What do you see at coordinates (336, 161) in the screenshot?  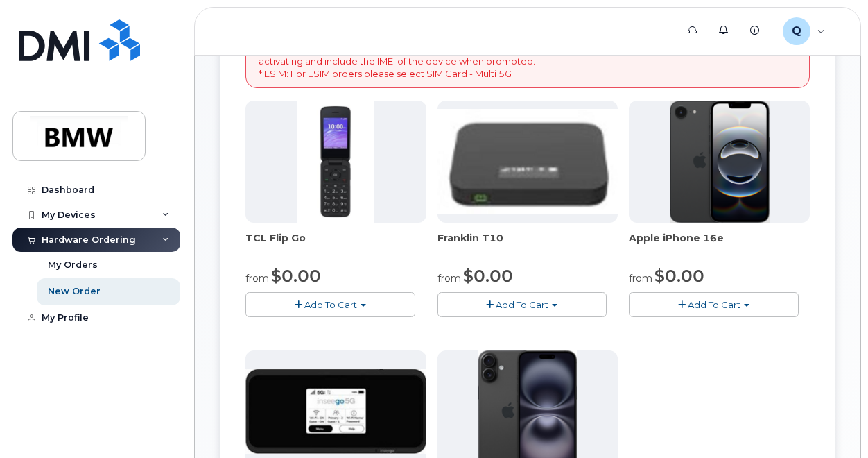 I see `img: TCL_FLIP_MODE.jpg` at bounding box center [336, 161].